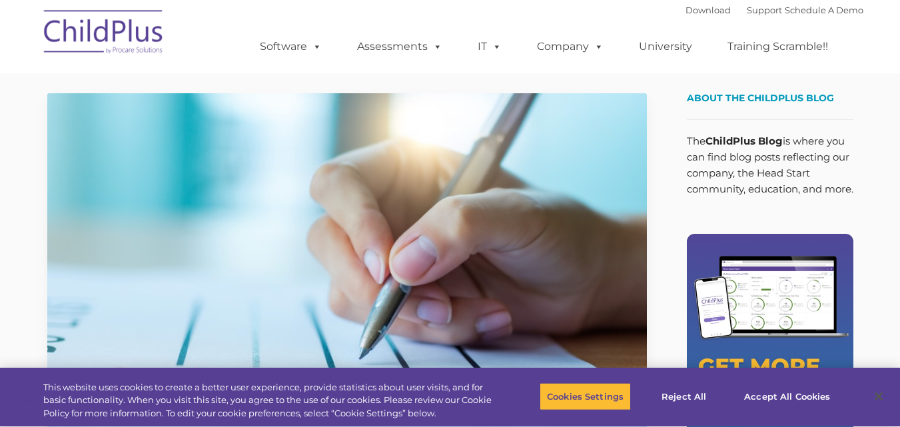  What do you see at coordinates (764, 10) in the screenshot?
I see `a: Support` at bounding box center [764, 10].